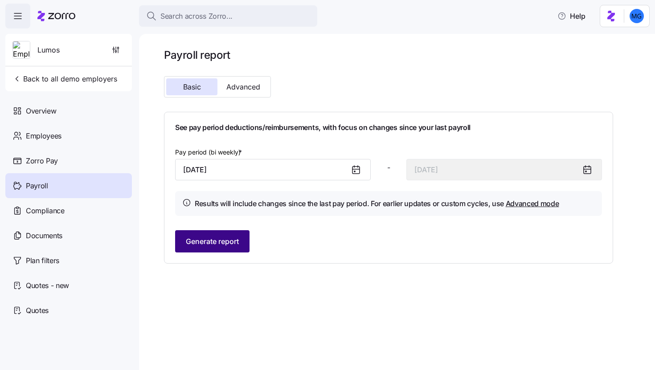  What do you see at coordinates (571, 16) in the screenshot?
I see `button: Help` at bounding box center [571, 16].